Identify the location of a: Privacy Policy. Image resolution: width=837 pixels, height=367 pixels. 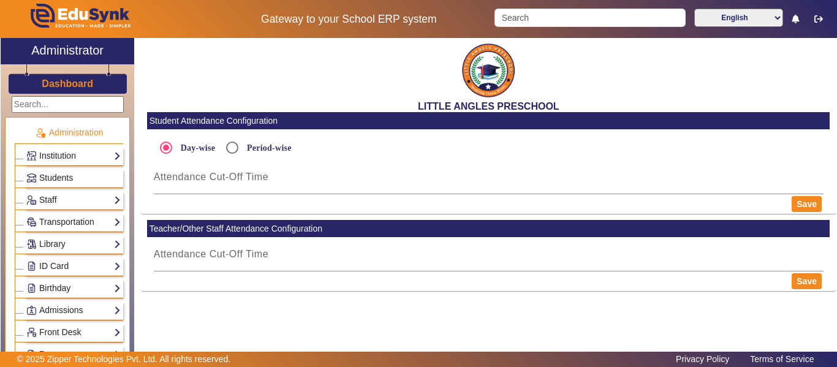
(702, 359).